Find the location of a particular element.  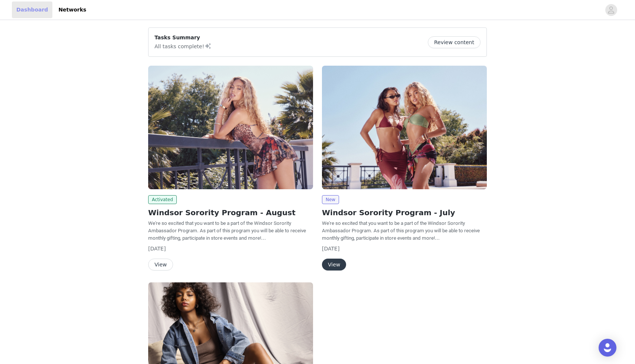

p: Tasks Summary is located at coordinates (183, 38).